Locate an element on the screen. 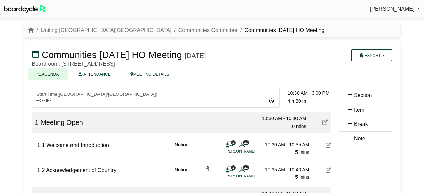 This screenshot has height=193, width=424. span: 4 h 30 m is located at coordinates (297, 101).